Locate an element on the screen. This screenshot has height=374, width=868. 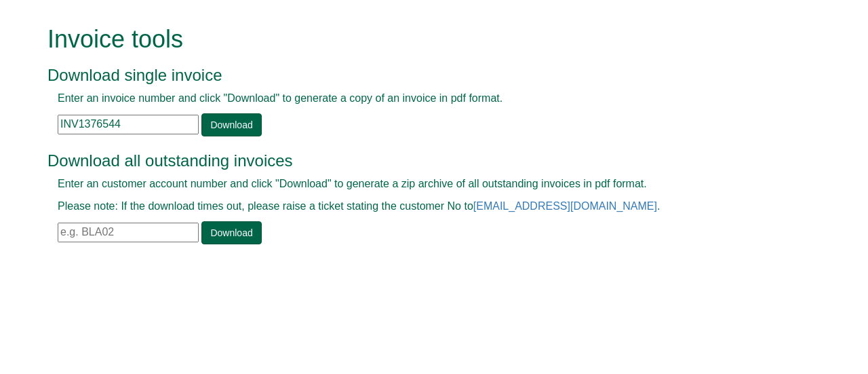
p: Please note: If the download times out, please raise a ticket stating the customer No to . is located at coordinates (418, 206).